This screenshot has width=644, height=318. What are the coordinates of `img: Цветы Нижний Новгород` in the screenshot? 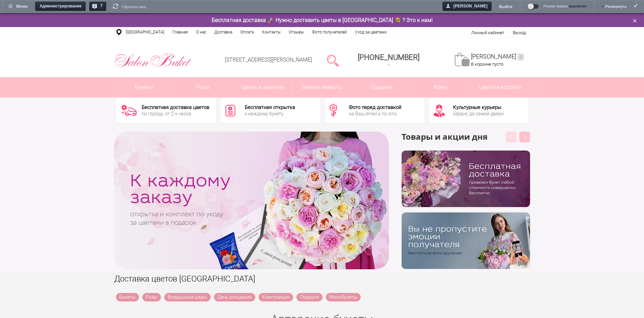 It's located at (153, 60).